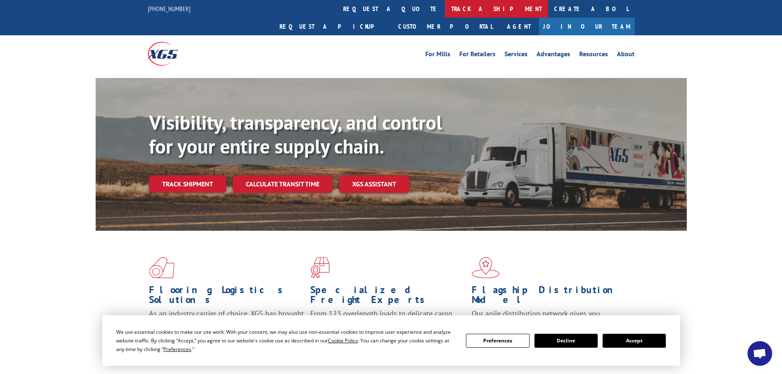  Describe the element at coordinates (295, 134) in the screenshot. I see `b: Visibility, transparency, and control for your entire supply chain.` at that location.